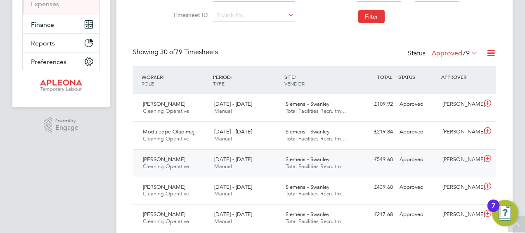  Describe the element at coordinates (254, 16) in the screenshot. I see `input: Search for...` at that location.